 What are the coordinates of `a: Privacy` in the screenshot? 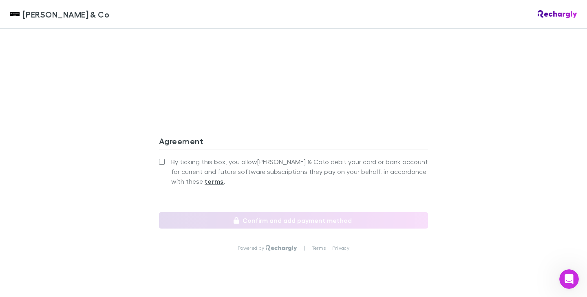 It's located at (341, 248).